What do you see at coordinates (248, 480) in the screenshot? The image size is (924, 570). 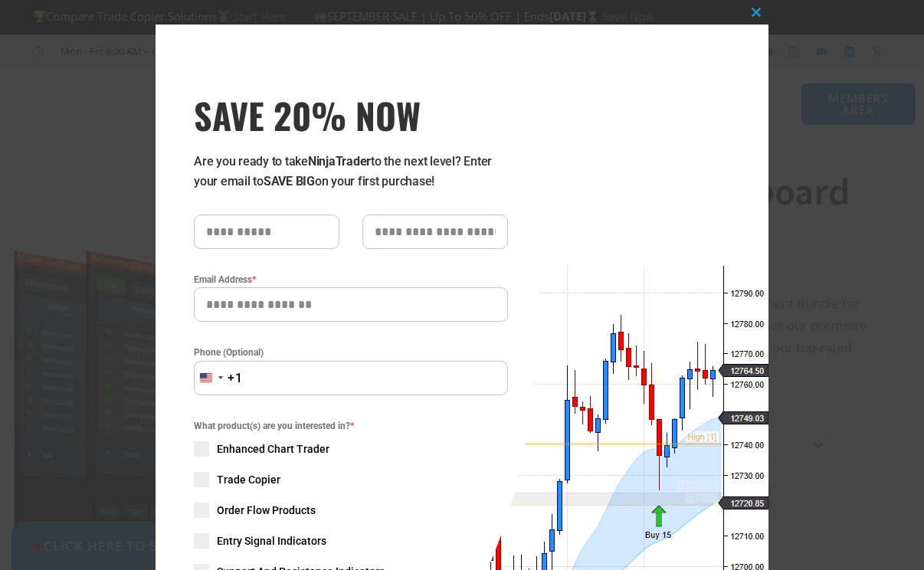 I see `span: Trade Copier` at bounding box center [248, 480].